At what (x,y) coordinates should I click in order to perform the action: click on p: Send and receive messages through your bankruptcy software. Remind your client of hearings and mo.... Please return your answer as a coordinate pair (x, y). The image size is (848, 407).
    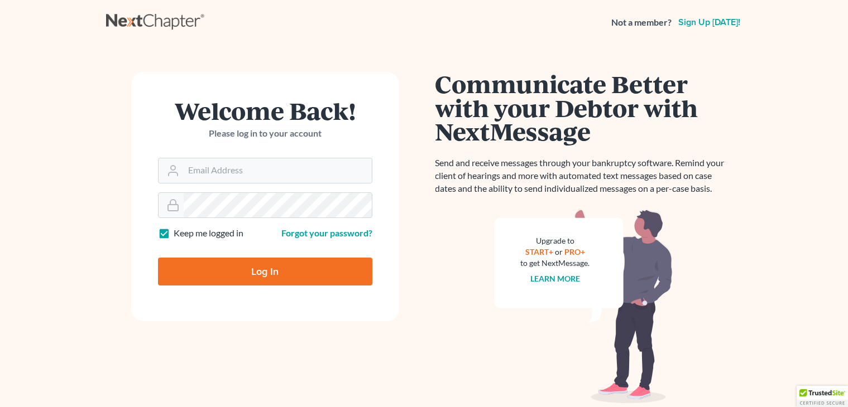
    Looking at the image, I should click on (583, 176).